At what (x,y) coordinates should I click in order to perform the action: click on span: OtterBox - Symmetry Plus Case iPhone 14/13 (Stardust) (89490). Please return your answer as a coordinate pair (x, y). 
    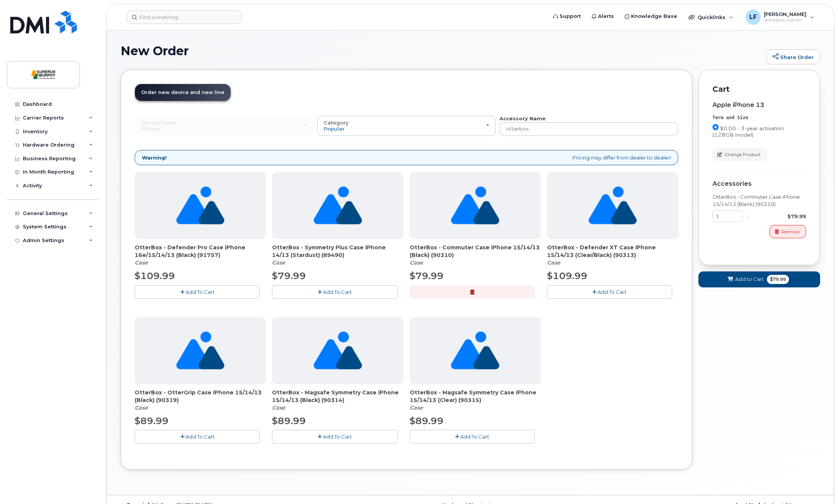
    Looking at the image, I should click on (338, 251).